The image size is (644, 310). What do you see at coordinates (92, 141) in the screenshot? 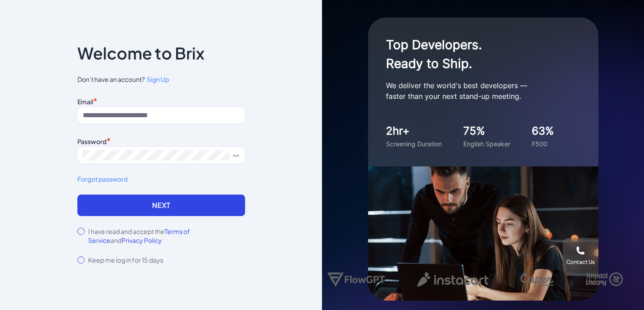
I see `label: Password` at bounding box center [92, 141].